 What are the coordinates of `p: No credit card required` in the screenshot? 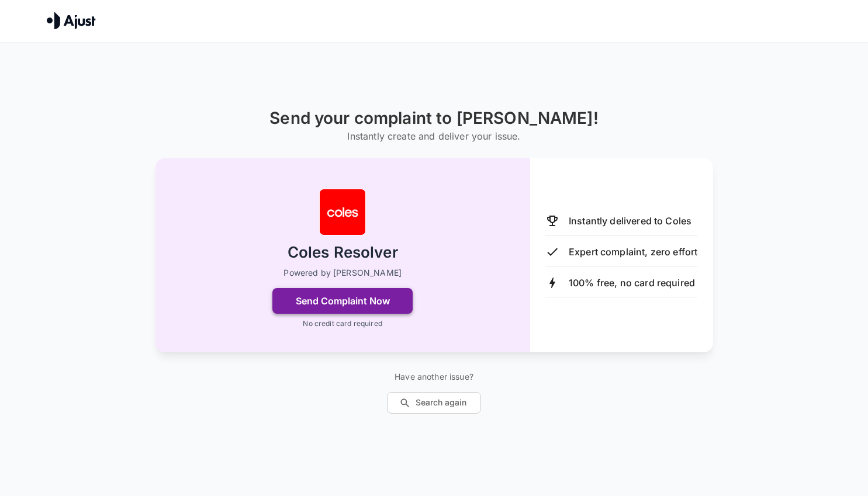 It's located at (342, 324).